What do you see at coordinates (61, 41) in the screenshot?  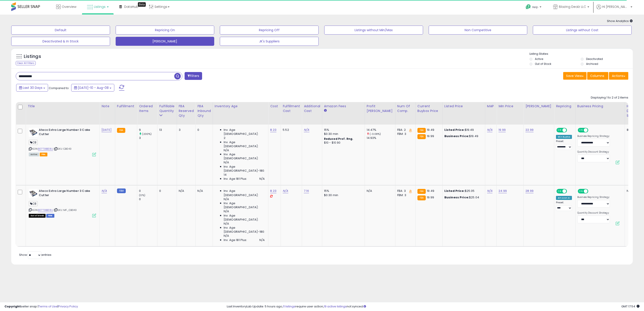 I see `button: Deactivated & In Stock` at bounding box center [61, 41].